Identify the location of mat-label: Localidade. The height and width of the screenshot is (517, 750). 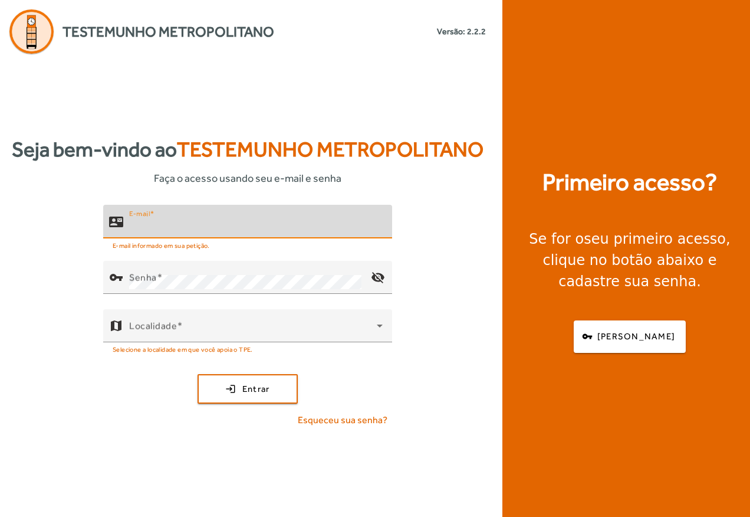
(153, 325).